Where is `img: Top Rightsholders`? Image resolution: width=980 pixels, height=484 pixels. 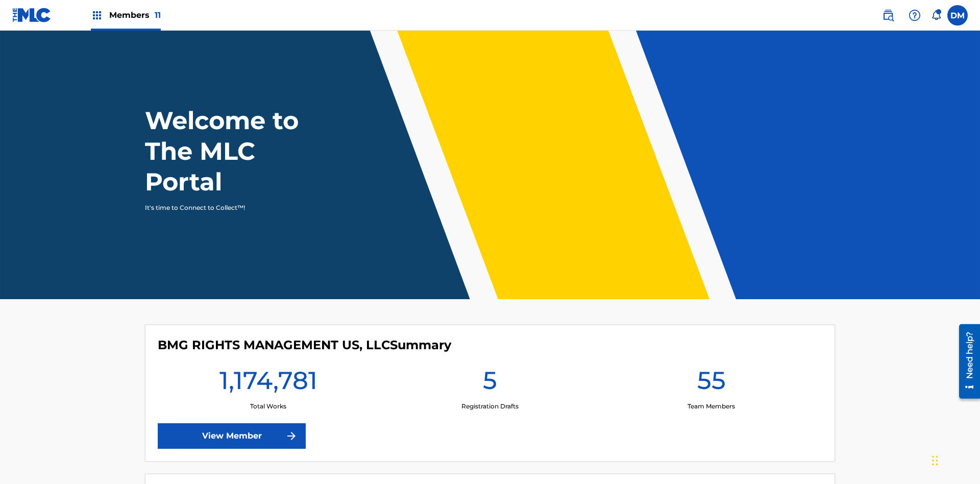 img: Top Rightsholders is located at coordinates (97, 15).